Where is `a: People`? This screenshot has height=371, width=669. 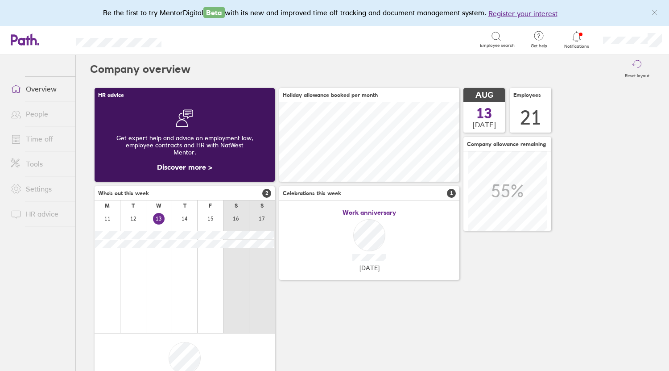
a: People is located at coordinates (39, 114).